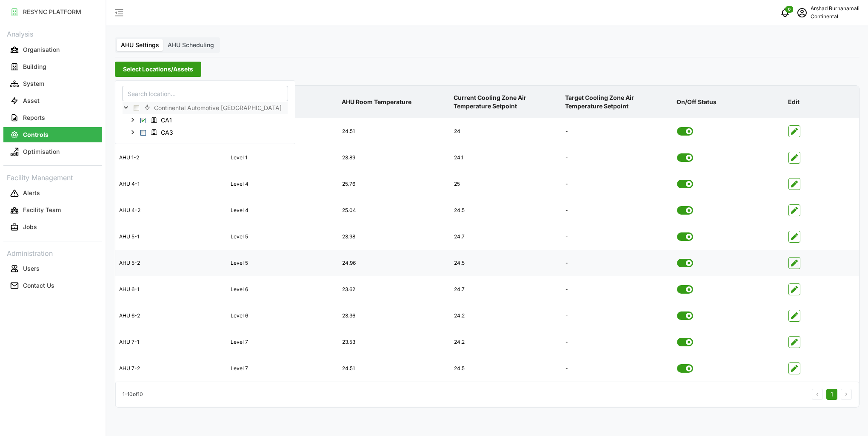 The width and height of the screenshot is (868, 436). Describe the element at coordinates (394, 316) in the screenshot. I see `div: 23.36` at that location.